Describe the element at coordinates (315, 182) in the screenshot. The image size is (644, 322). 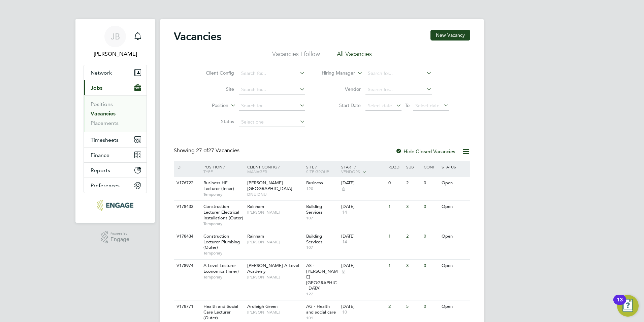
I see `span: Business` at that location.